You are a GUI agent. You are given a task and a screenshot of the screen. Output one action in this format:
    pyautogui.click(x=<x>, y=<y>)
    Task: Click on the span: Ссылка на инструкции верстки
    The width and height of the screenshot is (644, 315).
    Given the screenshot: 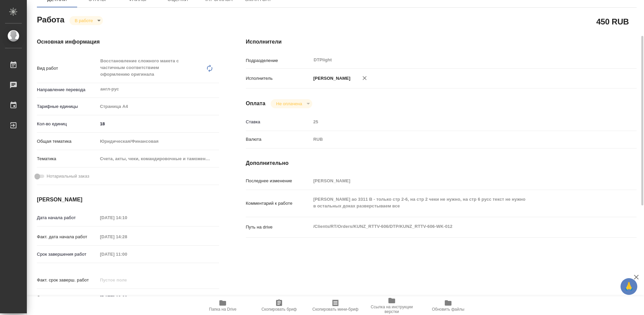 What is the action you would take?
    pyautogui.click(x=391, y=309)
    